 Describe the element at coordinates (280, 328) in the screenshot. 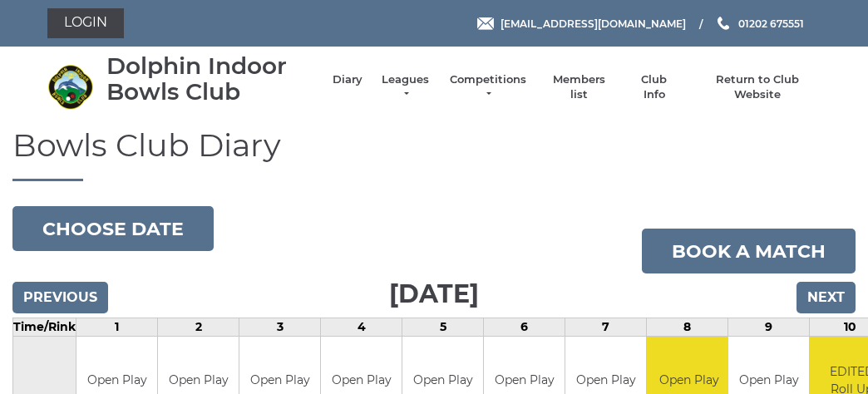

I see `td: 3` at that location.